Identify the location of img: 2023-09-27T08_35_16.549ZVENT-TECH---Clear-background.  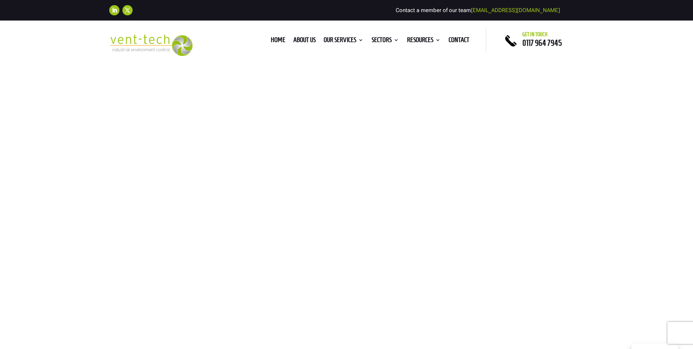
(151, 45).